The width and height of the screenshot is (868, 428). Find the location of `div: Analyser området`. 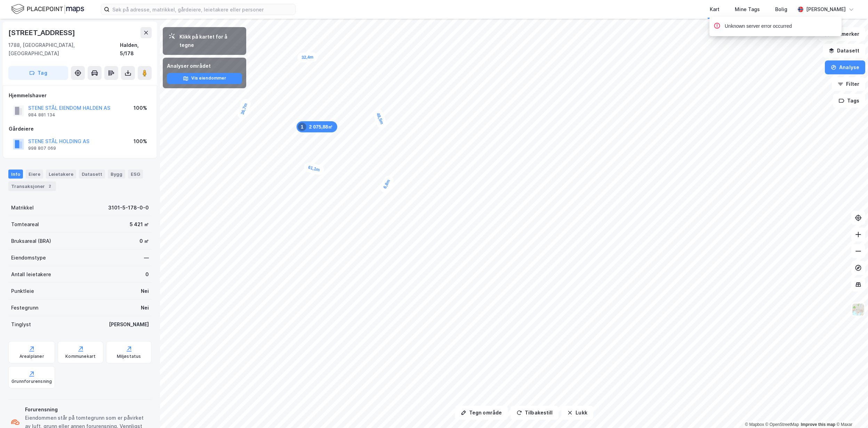

div: Analyser området is located at coordinates (205, 66).